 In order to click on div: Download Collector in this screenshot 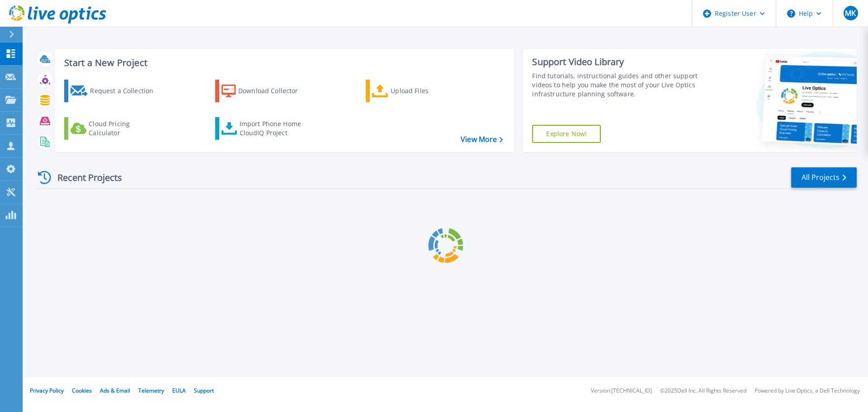, I will do `click(275, 91)`.